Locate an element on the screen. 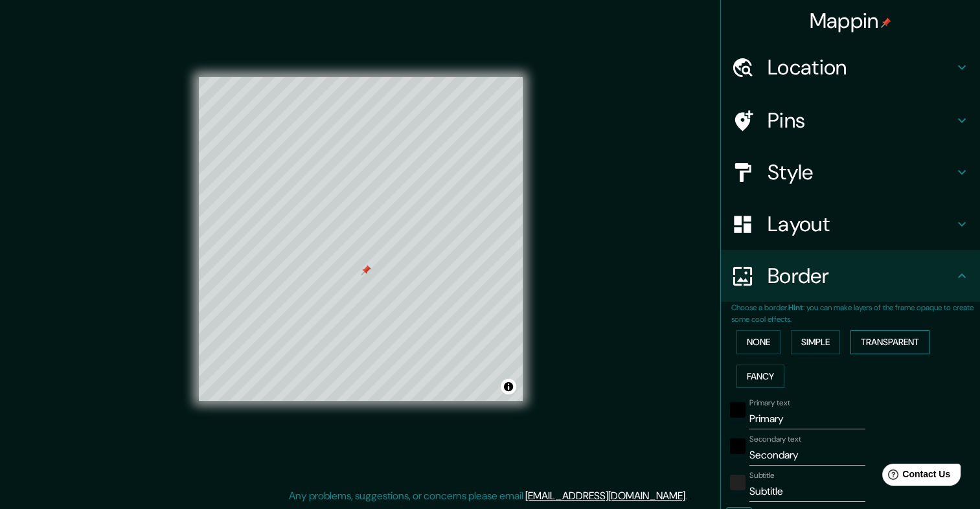 Image resolution: width=980 pixels, height=509 pixels. b: Hint is located at coordinates (795, 307).